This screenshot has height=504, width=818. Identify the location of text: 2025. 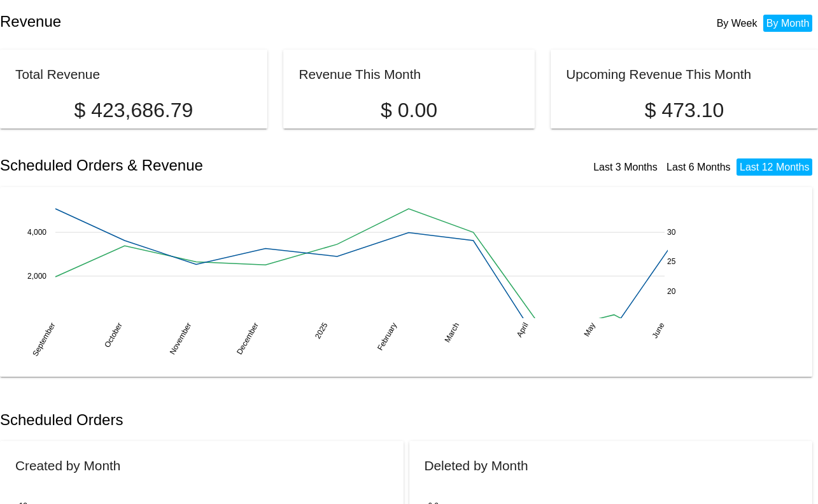
(321, 330).